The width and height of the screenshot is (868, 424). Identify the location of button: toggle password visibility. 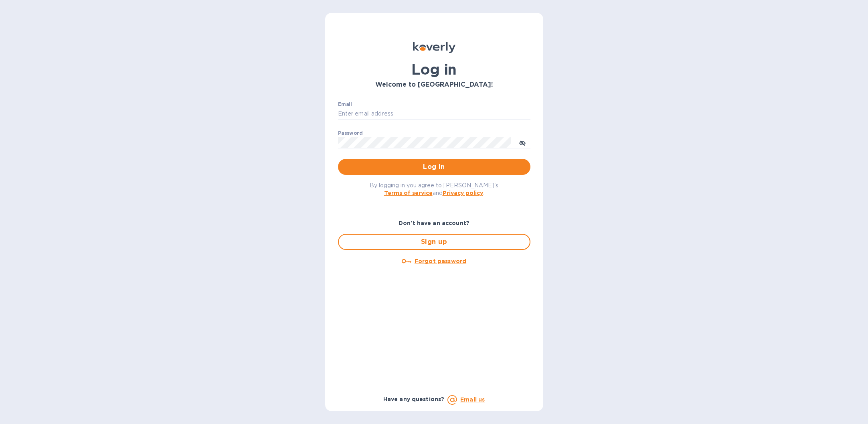
(523, 142).